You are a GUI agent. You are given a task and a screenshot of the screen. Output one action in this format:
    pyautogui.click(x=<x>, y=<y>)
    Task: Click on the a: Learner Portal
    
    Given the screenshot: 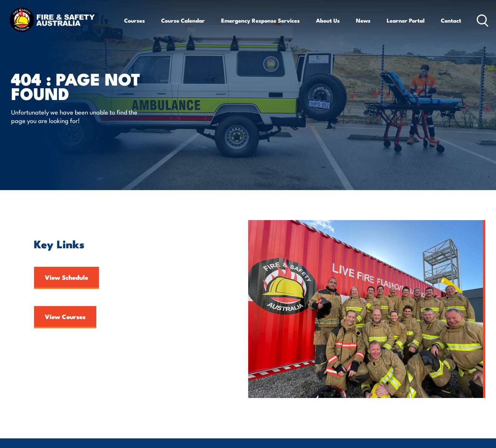 What is the action you would take?
    pyautogui.click(x=406, y=20)
    